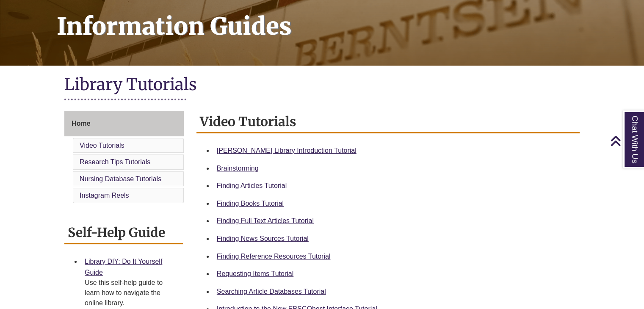 This screenshot has height=309, width=644. What do you see at coordinates (120, 178) in the screenshot?
I see `a: Nursing Database Tutorials` at bounding box center [120, 178].